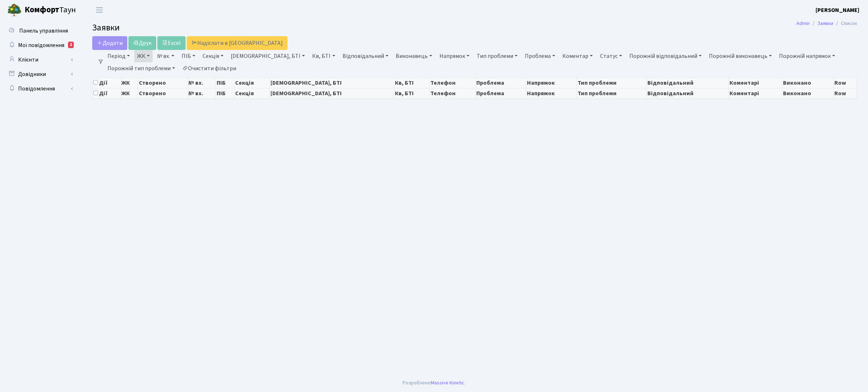 The width and height of the screenshot is (868, 392). Describe the element at coordinates (110, 43) in the screenshot. I see `span: Додати` at that location.